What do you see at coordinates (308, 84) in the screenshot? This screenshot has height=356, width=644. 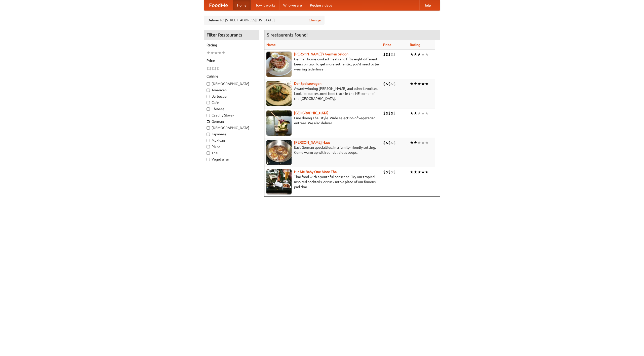 I see `b: Der Speisewagen` at bounding box center [308, 84].